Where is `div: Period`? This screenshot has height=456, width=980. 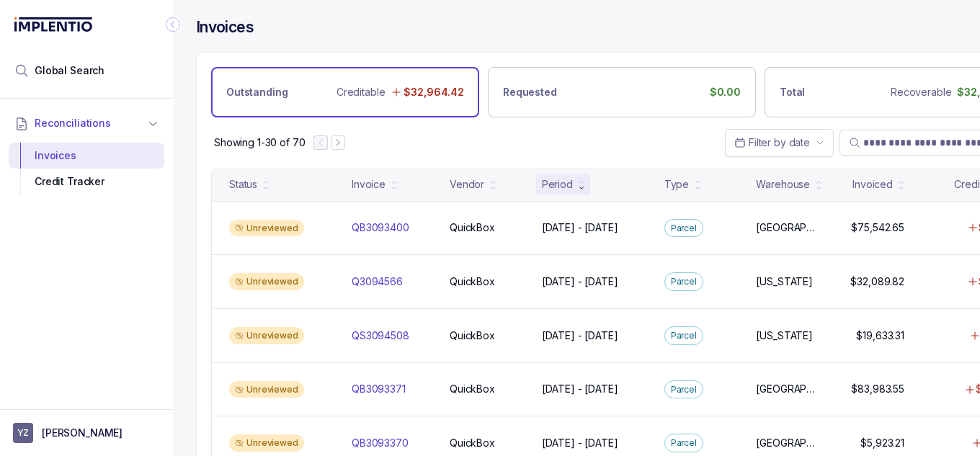 div: Period is located at coordinates (557, 185).